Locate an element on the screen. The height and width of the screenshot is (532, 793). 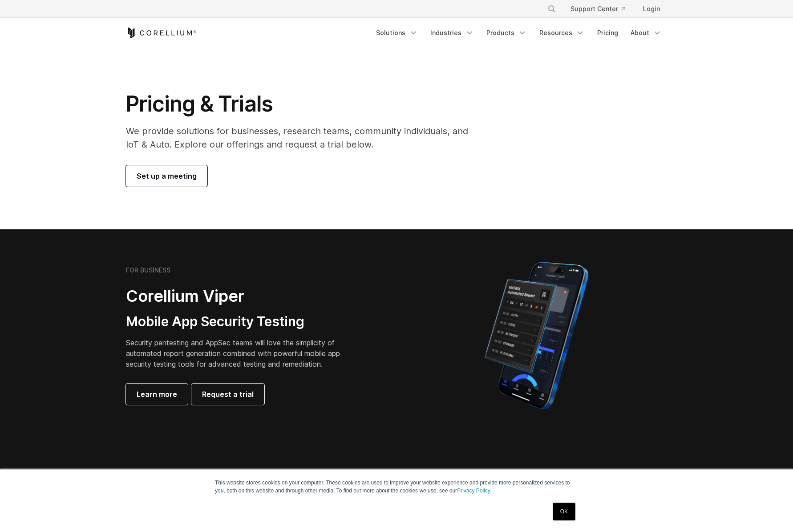
a: Request a trial is located at coordinates (228, 394).